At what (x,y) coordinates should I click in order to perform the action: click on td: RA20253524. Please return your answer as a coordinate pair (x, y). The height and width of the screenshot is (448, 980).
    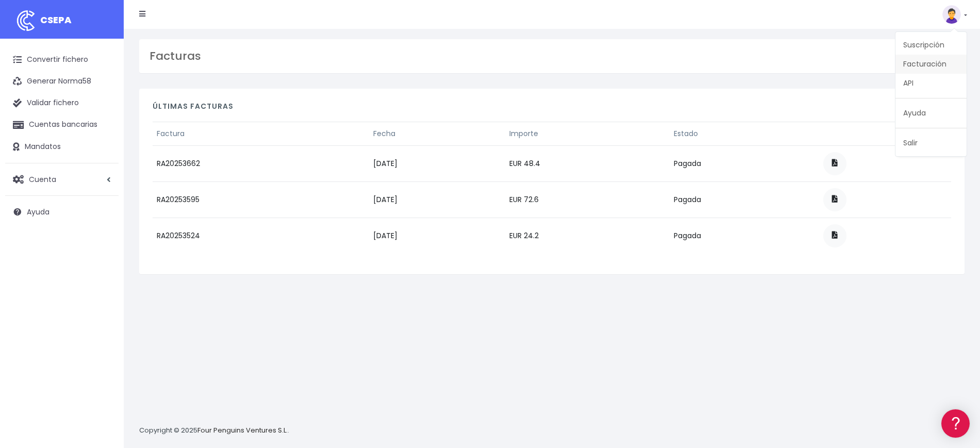
    Looking at the image, I should click on (261, 235).